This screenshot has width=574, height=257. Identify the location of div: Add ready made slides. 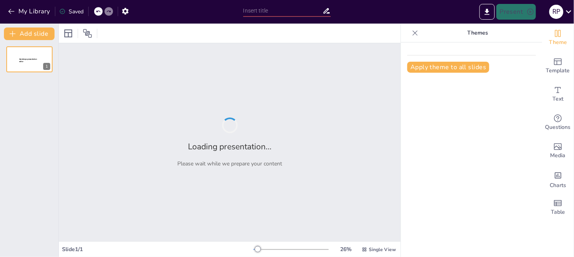
(558, 66).